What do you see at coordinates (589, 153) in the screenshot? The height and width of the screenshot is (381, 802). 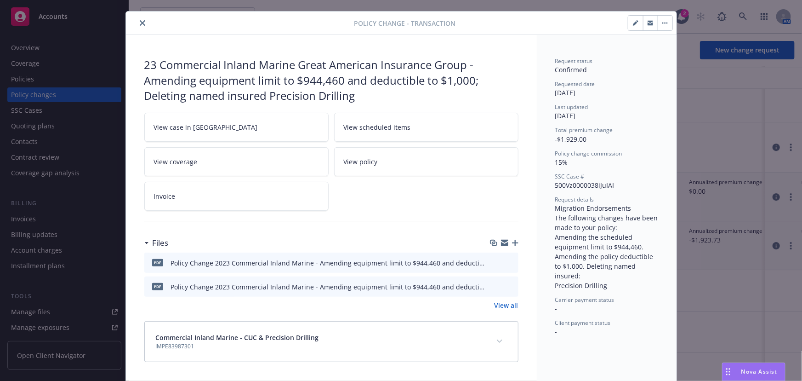 I see `span: Policy change commission` at bounding box center [589, 153].